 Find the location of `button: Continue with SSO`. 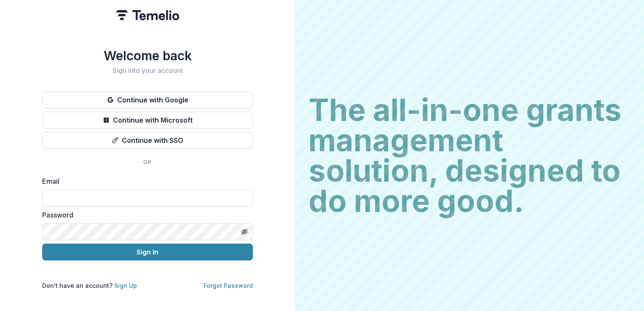

button: Continue with SSO is located at coordinates (148, 141).